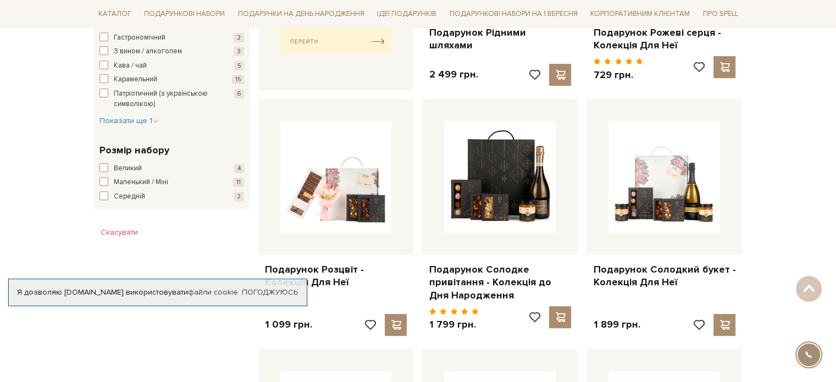 This screenshot has height=382, width=836. Describe the element at coordinates (239, 93) in the screenshot. I see `span: 6` at that location.